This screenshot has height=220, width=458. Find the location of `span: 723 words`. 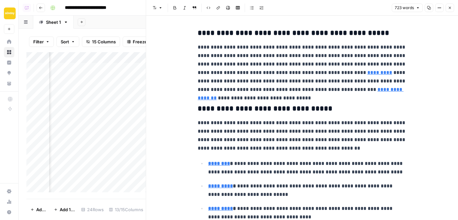

span: 723 words is located at coordinates (404, 8).